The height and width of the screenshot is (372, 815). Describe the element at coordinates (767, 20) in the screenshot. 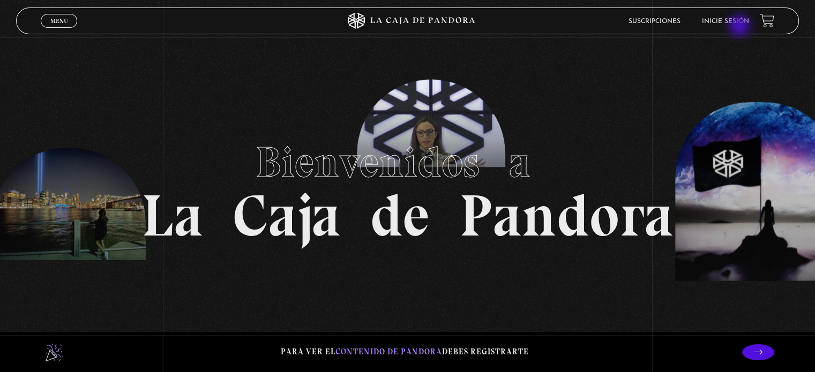

I see `a: View your shopping cart` at that location.